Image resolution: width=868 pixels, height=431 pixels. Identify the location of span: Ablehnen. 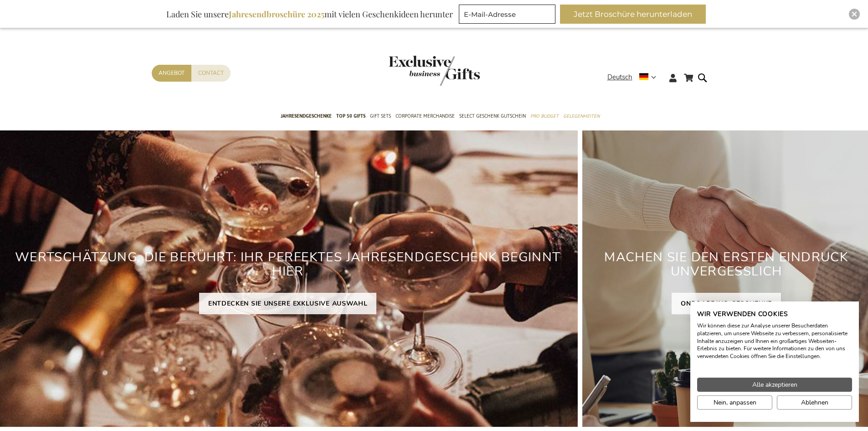
(814, 402).